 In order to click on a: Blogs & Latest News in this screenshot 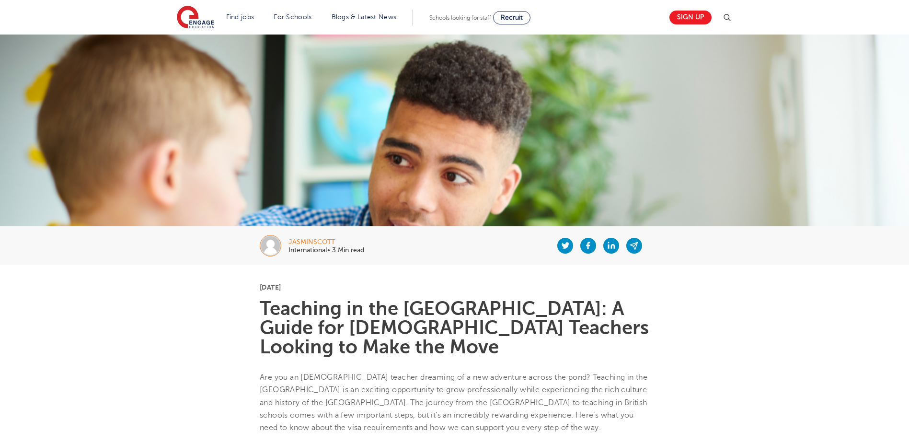, I will do `click(364, 17)`.